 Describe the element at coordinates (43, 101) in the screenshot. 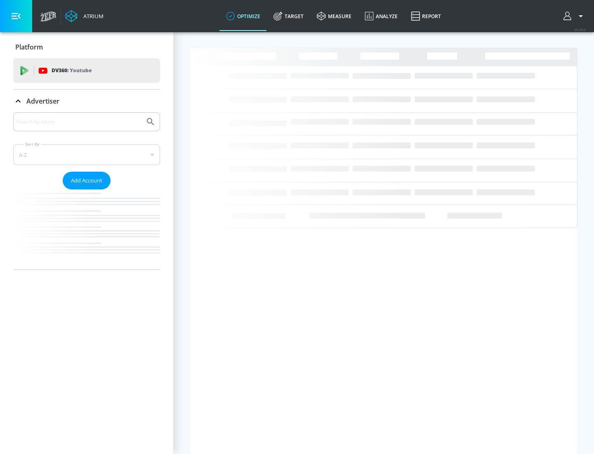

I see `p: Advertiser` at that location.